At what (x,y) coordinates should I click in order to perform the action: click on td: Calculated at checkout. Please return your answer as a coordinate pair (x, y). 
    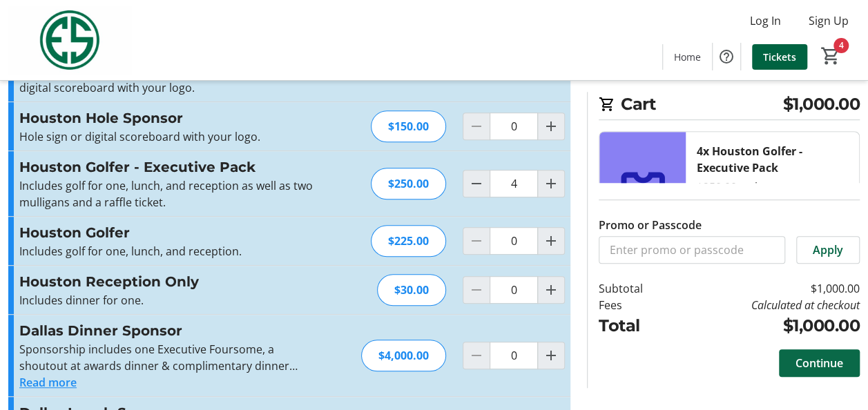
    Looking at the image, I should click on (766, 305).